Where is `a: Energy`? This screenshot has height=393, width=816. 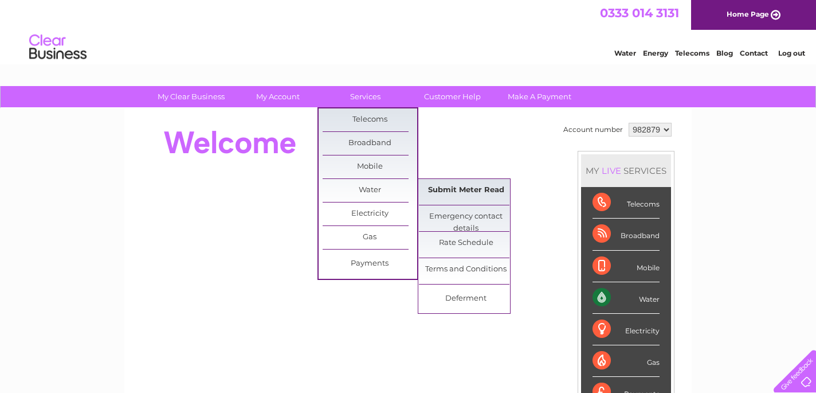
a: Energy is located at coordinates (656, 53).